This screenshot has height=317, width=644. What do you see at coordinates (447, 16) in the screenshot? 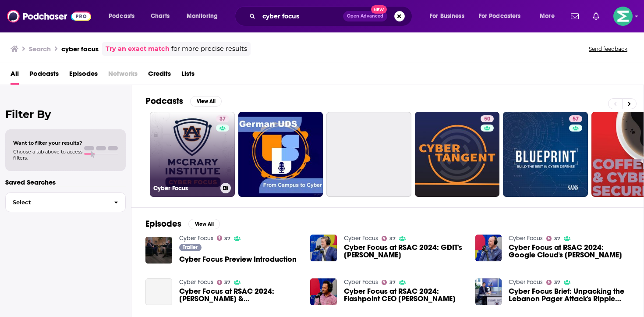
I see `span: For Business` at bounding box center [447, 16].